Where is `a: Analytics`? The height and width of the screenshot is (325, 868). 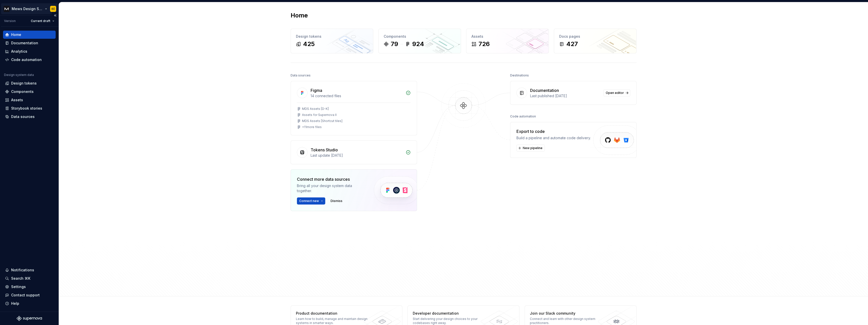 a: Analytics is located at coordinates (29, 51).